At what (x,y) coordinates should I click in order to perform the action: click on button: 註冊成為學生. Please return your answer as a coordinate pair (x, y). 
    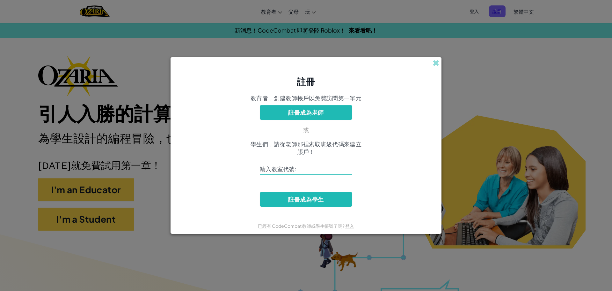
    Looking at the image, I should click on (306, 199).